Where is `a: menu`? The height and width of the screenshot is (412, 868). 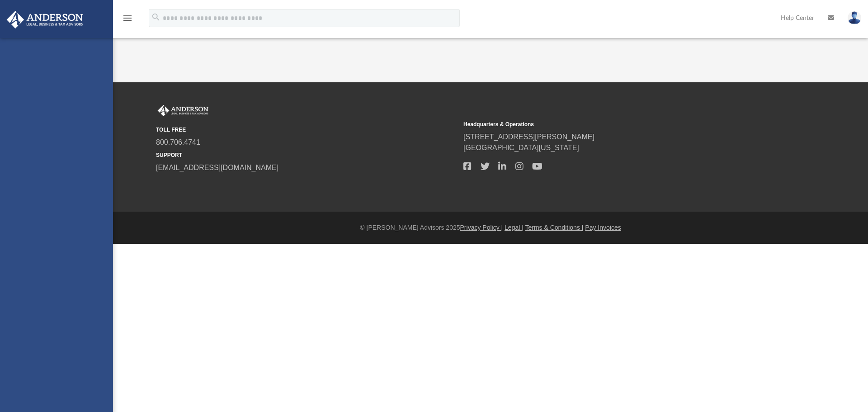 a: menu is located at coordinates (127, 20).